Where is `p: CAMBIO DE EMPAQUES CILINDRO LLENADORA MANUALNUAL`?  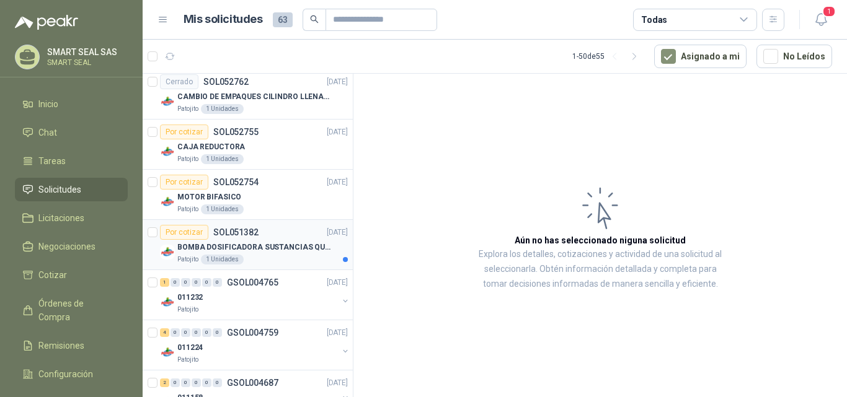
p: CAMBIO DE EMPAQUES CILINDRO LLENADORA MANUALNUAL is located at coordinates (254, 97).